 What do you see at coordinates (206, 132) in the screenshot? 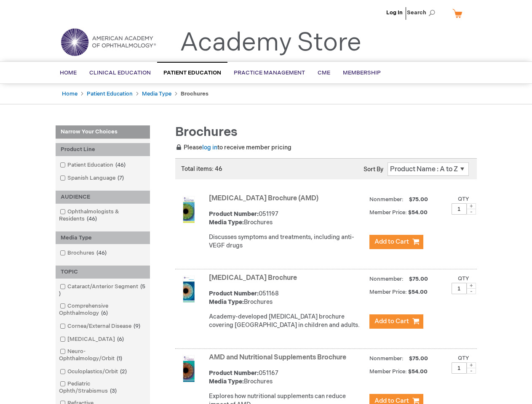
I see `span: Brochures` at bounding box center [206, 132].